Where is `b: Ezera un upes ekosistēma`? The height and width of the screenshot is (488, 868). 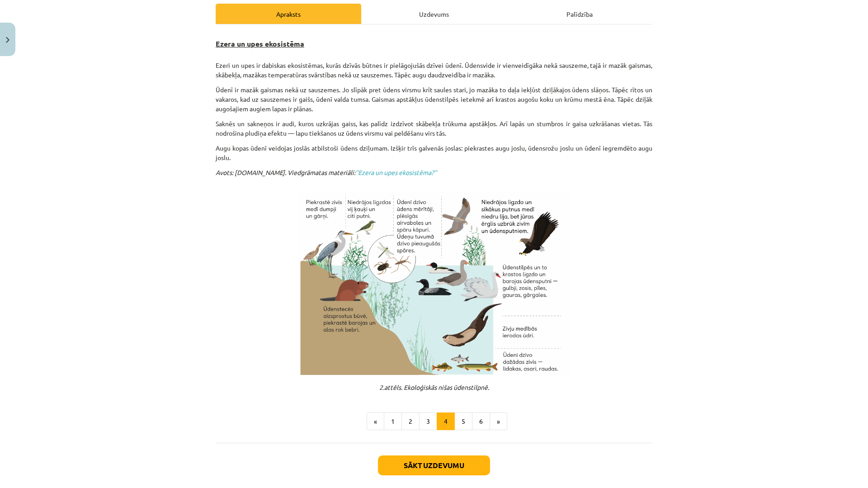 b: Ezera un upes ekosistēma is located at coordinates (260, 43).